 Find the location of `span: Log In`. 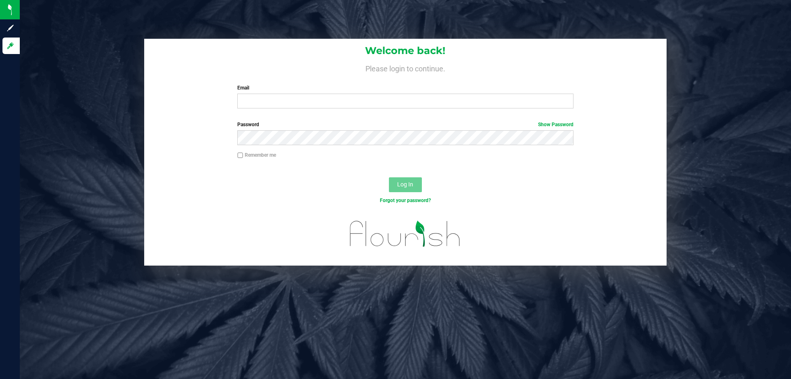

span: Log In is located at coordinates (405, 184).